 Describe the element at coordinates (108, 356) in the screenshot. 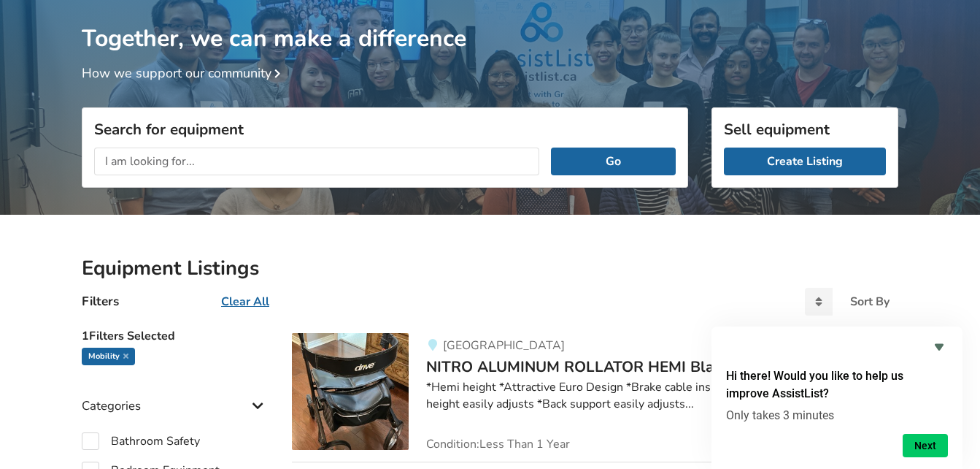

I see `div: Mobility` at that location.